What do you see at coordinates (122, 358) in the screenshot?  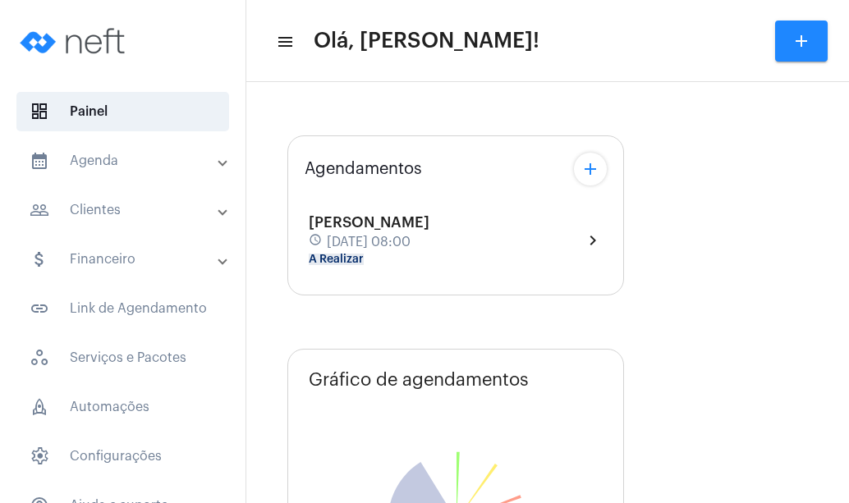 I see `span: Serviços e Pacotes` at bounding box center [122, 358].